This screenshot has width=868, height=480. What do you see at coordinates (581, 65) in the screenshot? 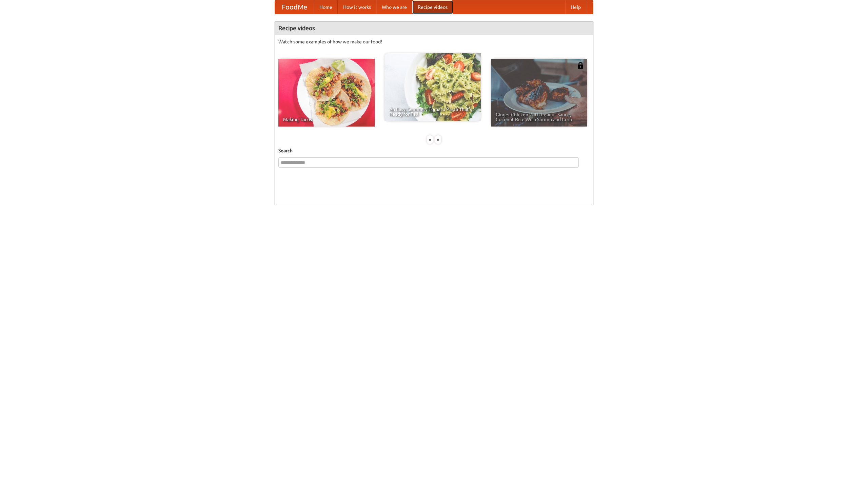
I see `img: 483408.png` at bounding box center [581, 65].